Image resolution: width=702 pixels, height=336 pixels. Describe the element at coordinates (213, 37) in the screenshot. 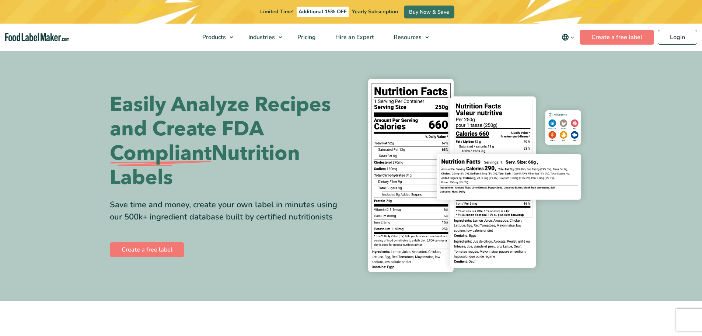

I see `span: Products` at that location.